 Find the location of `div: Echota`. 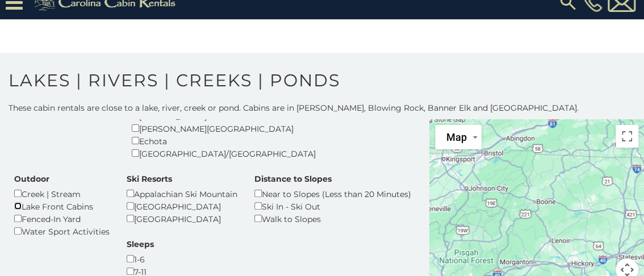

div: Echota is located at coordinates (224, 141).